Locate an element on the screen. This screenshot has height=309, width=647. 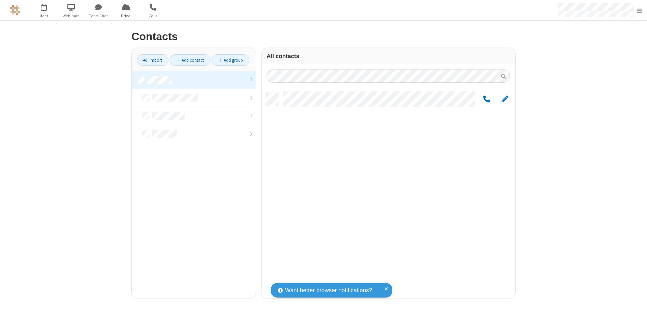
span: Drive is located at coordinates (126, 16).